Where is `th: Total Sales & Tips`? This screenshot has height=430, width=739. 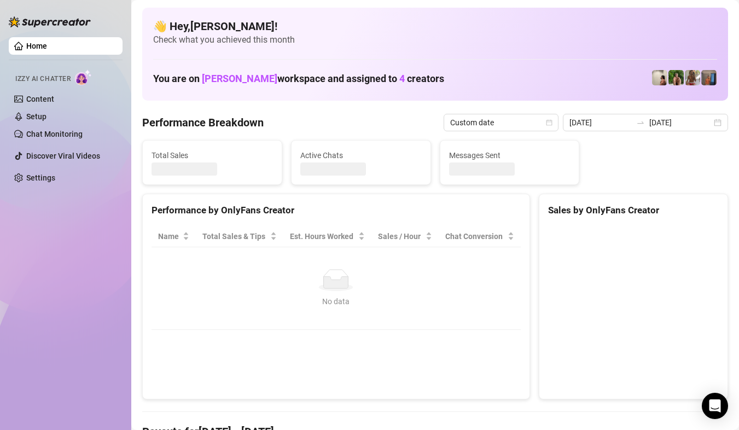
th: Total Sales & Tips is located at coordinates (239, 236).